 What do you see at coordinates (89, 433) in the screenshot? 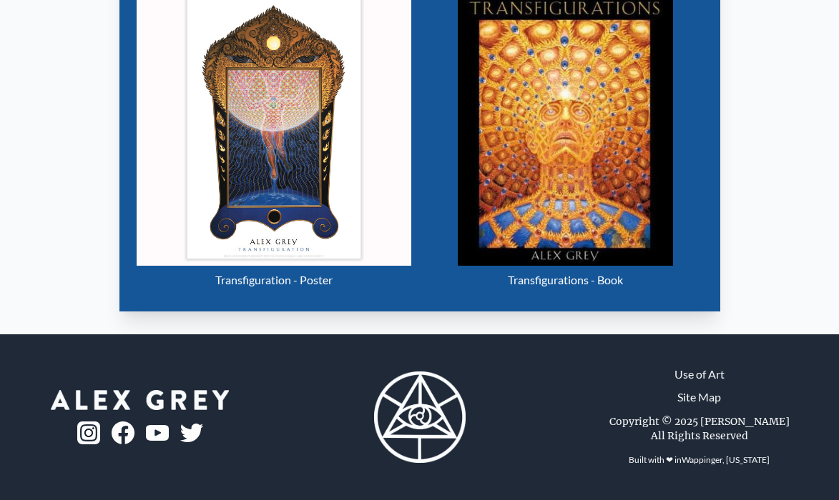
I see `img: ig-logo.png` at bounding box center [89, 433].